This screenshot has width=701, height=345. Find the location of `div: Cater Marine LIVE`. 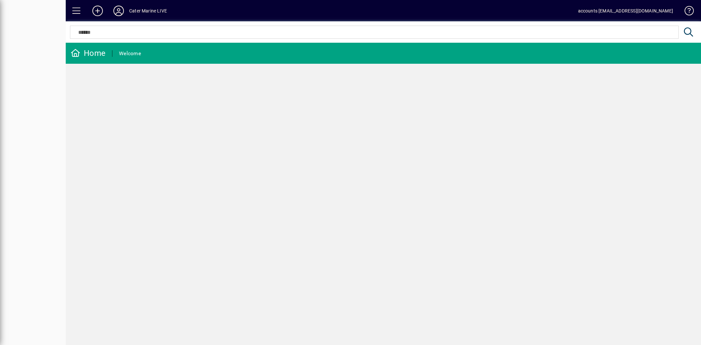

div: Cater Marine LIVE is located at coordinates (148, 11).